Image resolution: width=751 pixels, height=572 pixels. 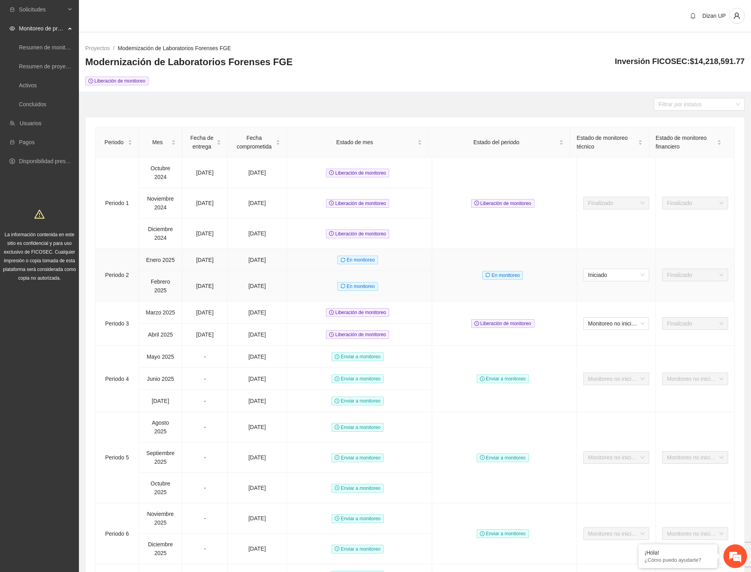 I want to click on span: Estado de monitoreo financiero, so click(x=686, y=142).